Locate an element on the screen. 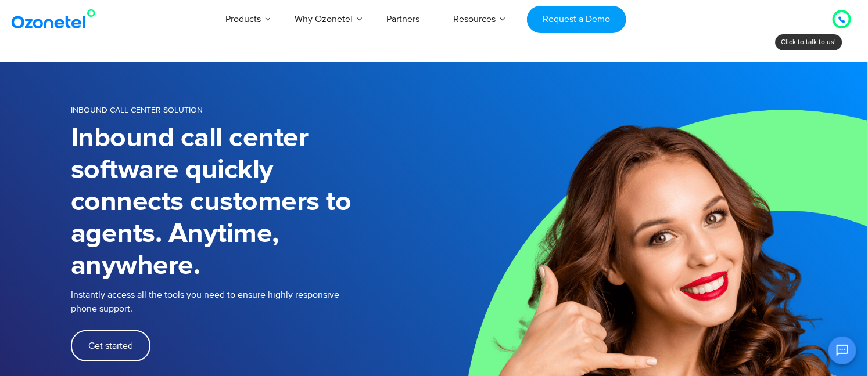 Image resolution: width=868 pixels, height=376 pixels. button: Open chat is located at coordinates (843, 351).